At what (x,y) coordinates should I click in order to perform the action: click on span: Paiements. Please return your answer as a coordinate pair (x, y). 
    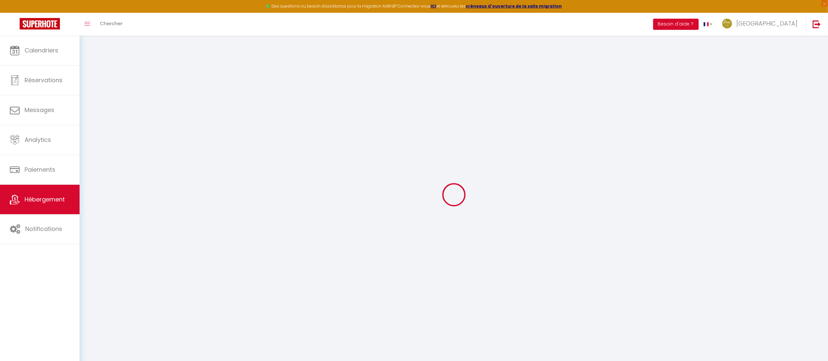
    Looking at the image, I should click on (40, 169).